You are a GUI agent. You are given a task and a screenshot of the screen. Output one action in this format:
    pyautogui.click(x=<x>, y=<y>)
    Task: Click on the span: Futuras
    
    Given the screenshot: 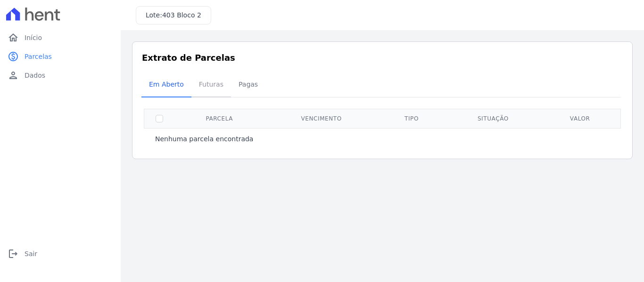 What is the action you would take?
    pyautogui.click(x=211, y=84)
    